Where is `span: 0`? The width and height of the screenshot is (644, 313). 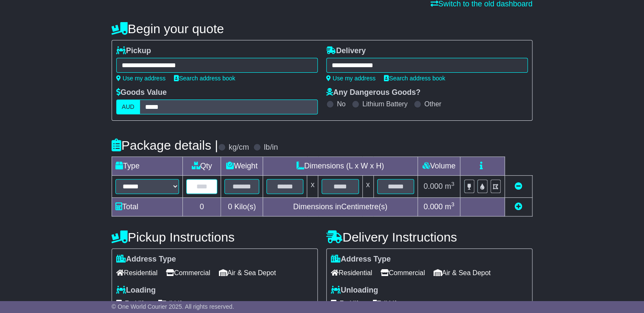
span: 0 is located at coordinates (230, 206).